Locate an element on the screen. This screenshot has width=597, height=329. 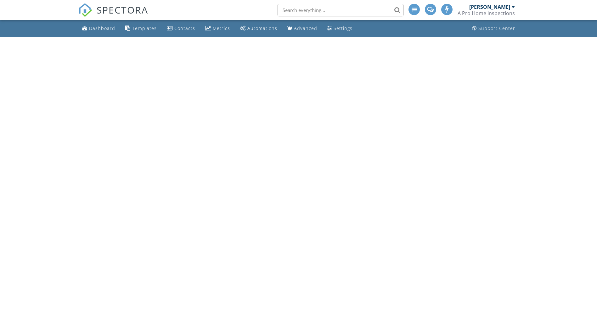
a: Templates is located at coordinates (141, 28).